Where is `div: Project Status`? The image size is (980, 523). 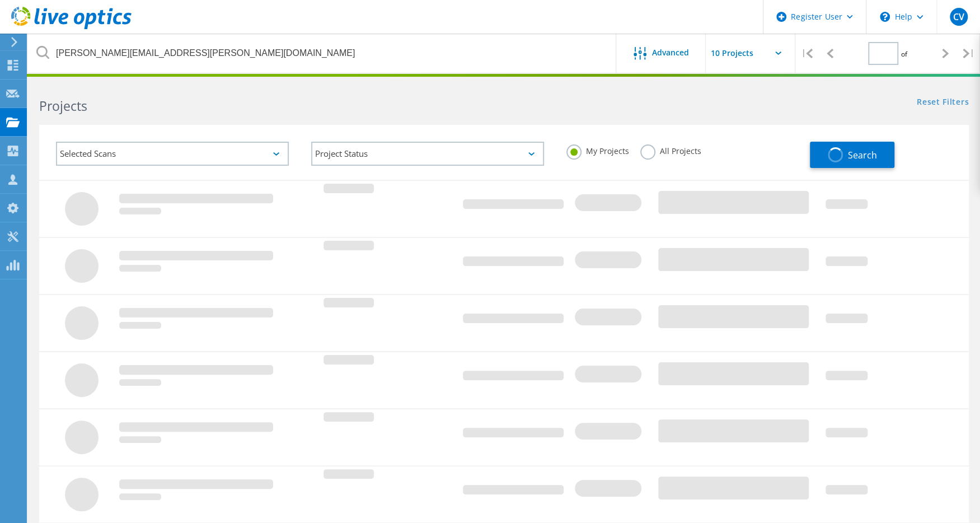 div: Project Status is located at coordinates (428, 153).